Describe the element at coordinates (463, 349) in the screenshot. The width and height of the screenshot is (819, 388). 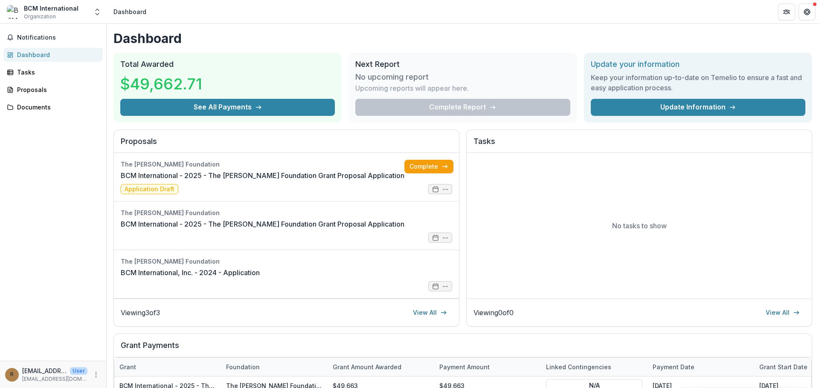
I see `h2: Grant Payments` at that location.